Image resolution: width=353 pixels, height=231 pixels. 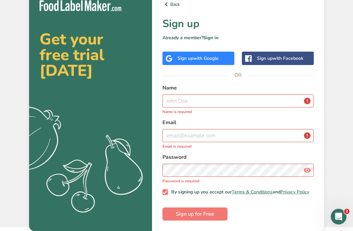 What do you see at coordinates (80, 6) in the screenshot?
I see `img: Food Label Maker` at bounding box center [80, 6].